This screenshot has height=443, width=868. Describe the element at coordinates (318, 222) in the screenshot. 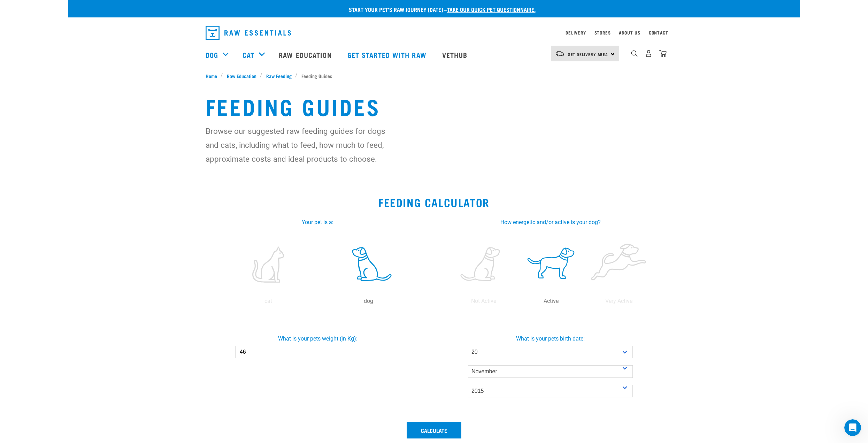

I see `label: Your pet is a:` at that location.